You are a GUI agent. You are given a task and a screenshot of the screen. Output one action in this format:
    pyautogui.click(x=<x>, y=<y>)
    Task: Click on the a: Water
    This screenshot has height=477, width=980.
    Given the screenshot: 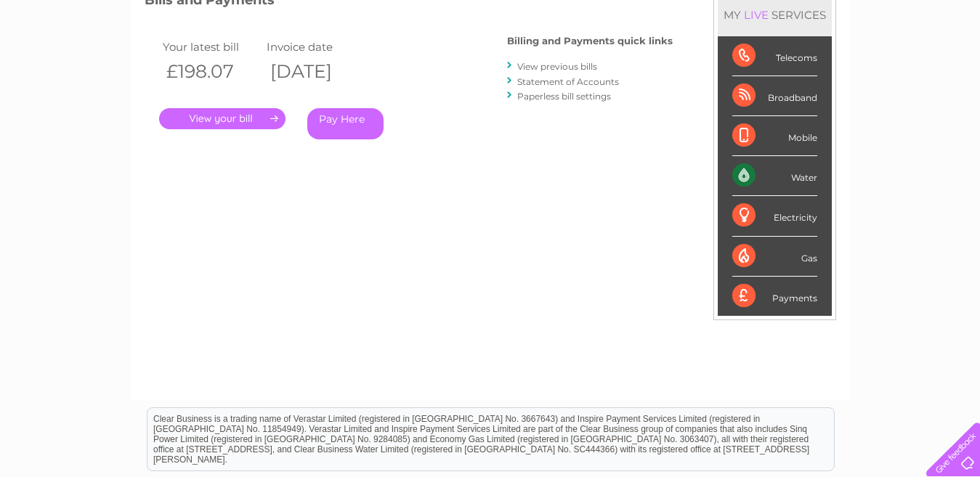 What is the action you would take?
    pyautogui.click(x=738, y=67)
    